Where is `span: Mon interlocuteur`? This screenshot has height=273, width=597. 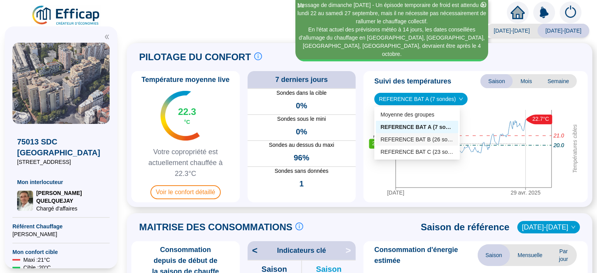 span: Mon interlocuteur is located at coordinates (61, 182).